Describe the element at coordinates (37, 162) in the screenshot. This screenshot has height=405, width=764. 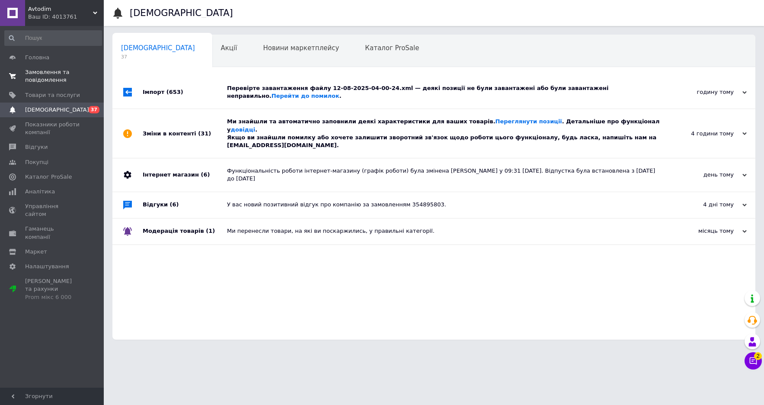
I see `span: Покупці` at that location.